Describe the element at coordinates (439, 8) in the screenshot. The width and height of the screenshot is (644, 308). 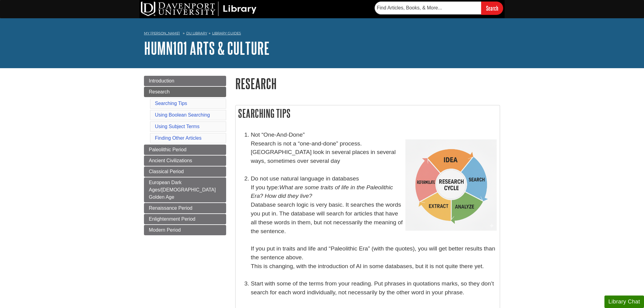
I see `form: Searches DU Library's articles, books, and more` at that location.